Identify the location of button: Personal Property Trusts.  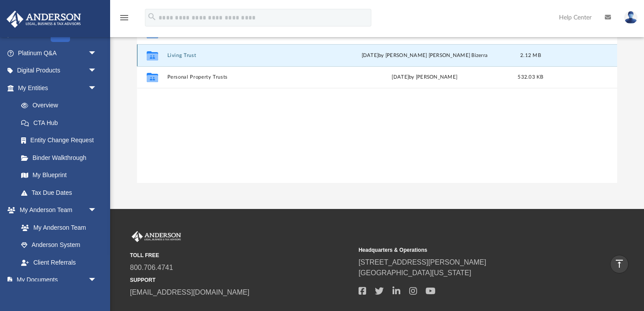
(252, 77).